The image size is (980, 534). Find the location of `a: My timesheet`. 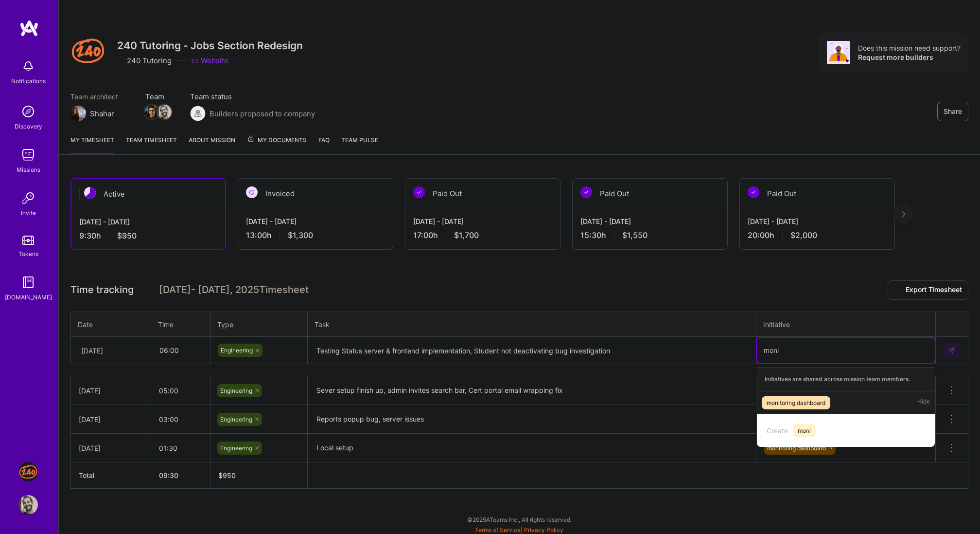

a: My timesheet is located at coordinates (92, 145).